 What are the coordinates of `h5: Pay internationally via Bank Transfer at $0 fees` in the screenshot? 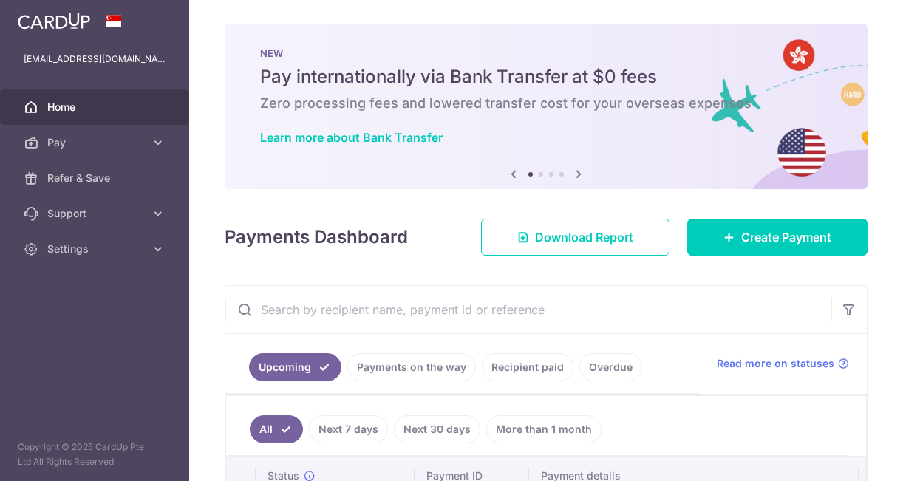 It's located at (546, 77).